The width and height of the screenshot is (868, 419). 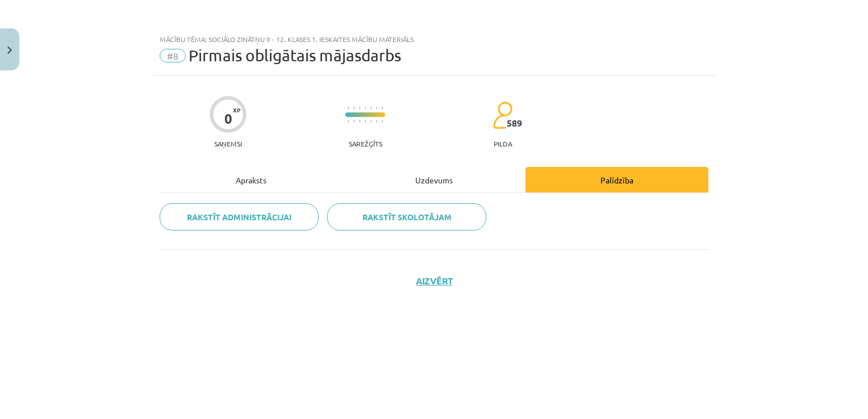 I want to click on p: Saņemsi, so click(x=227, y=143).